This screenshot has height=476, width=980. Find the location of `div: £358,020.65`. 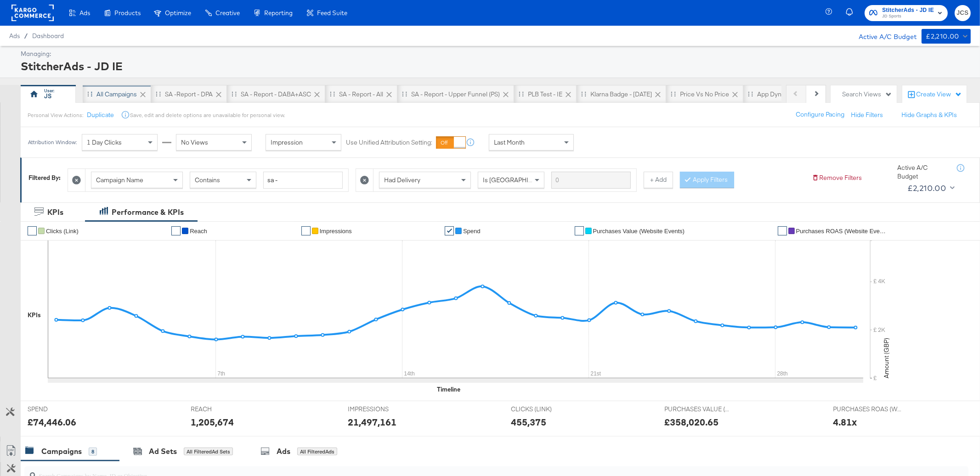

div: £358,020.65 is located at coordinates (692, 422).